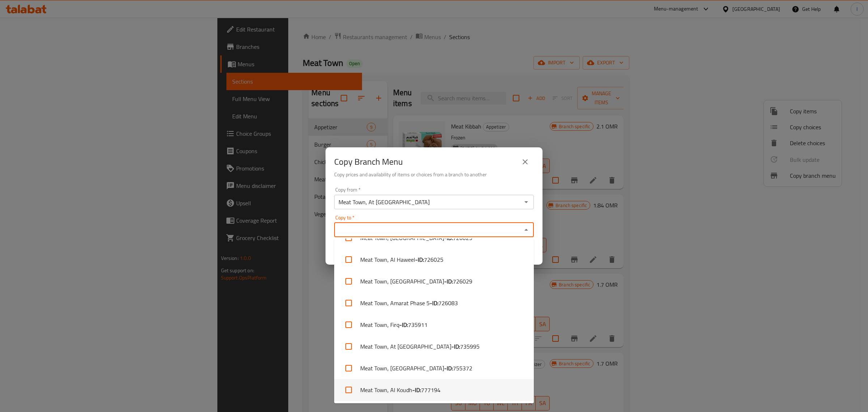 Image resolution: width=868 pixels, height=412 pixels. What do you see at coordinates (434, 260) in the screenshot?
I see `span: 726025` at bounding box center [434, 260].